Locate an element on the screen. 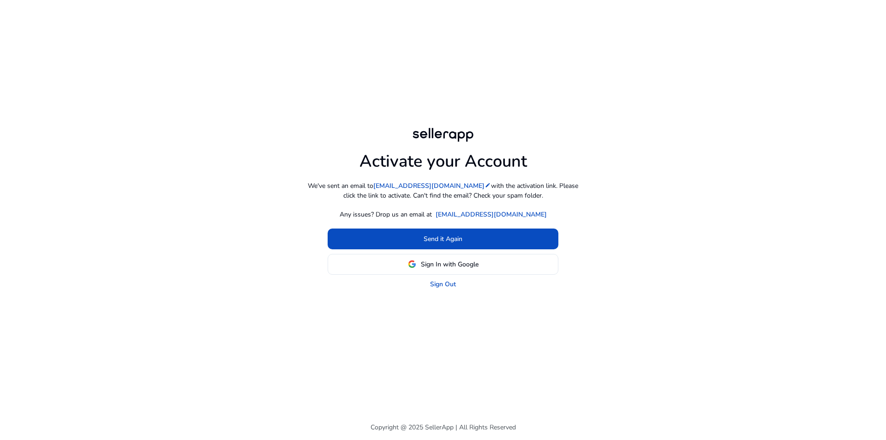 This screenshot has width=886, height=440. span: Send it Again is located at coordinates (443, 239).